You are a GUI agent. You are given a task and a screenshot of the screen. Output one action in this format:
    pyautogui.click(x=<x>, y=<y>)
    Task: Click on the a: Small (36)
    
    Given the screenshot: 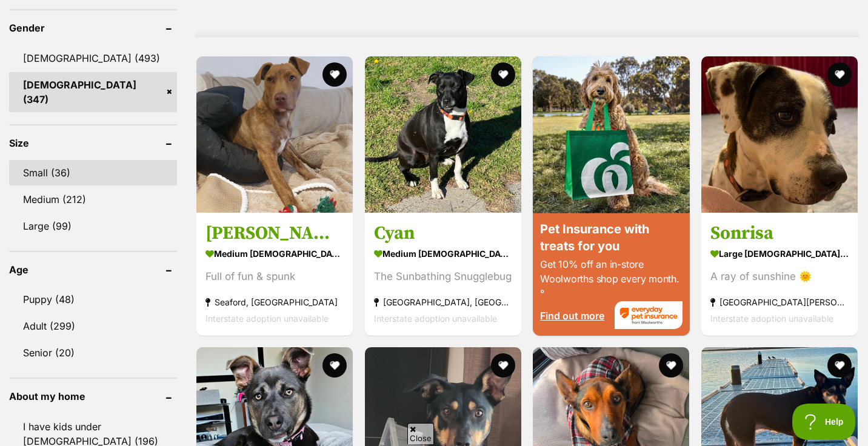 What is the action you would take?
    pyautogui.click(x=93, y=173)
    